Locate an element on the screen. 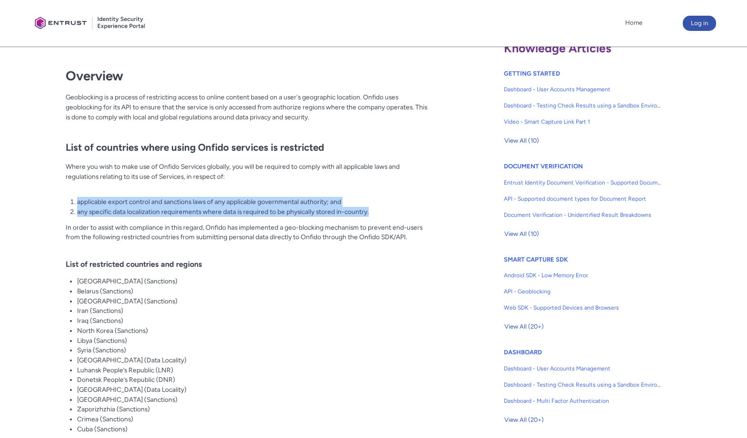 The image size is (747, 438). li: Donetsk People’s Republic (DNR) is located at coordinates (255, 380).